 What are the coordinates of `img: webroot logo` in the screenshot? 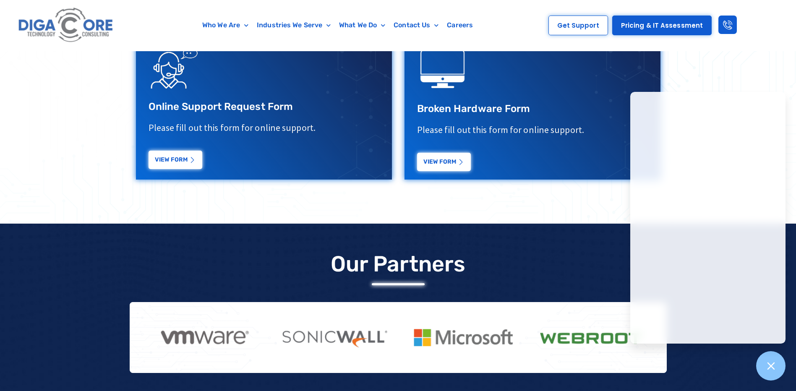 It's located at (593, 338).